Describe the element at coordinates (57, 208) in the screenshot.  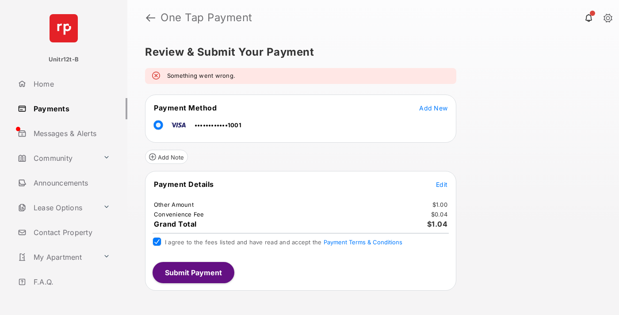
I see `a: Lease Options` at that location.